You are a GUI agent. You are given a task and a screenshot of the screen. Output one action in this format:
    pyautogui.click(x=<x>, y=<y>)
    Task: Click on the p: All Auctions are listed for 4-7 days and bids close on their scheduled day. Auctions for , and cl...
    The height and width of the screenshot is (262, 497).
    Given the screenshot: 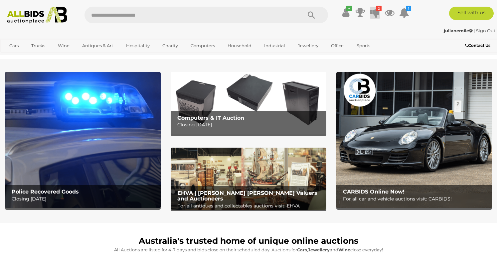 What is the action you would take?
    pyautogui.click(x=248, y=250)
    